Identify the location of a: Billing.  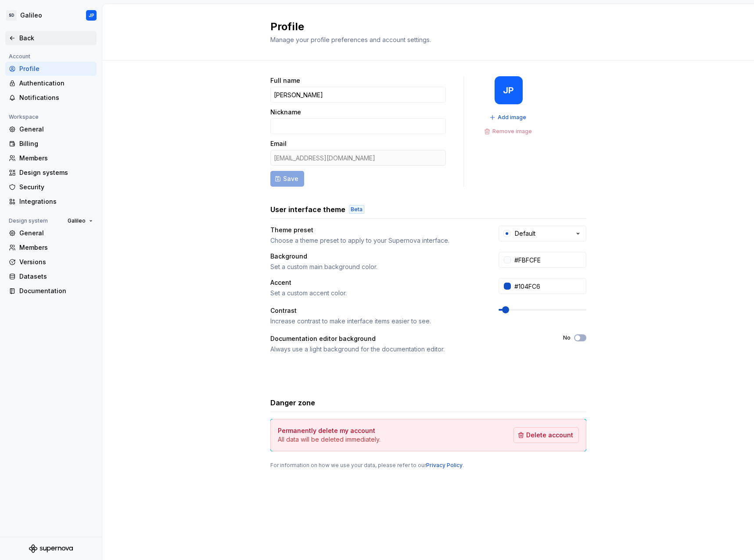
(51, 144).